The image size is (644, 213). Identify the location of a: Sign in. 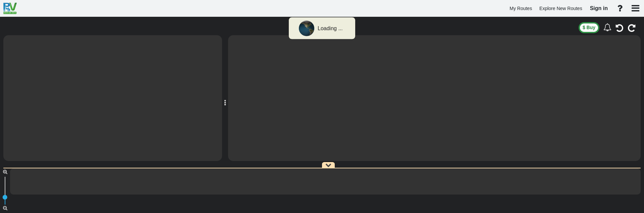
(598, 8).